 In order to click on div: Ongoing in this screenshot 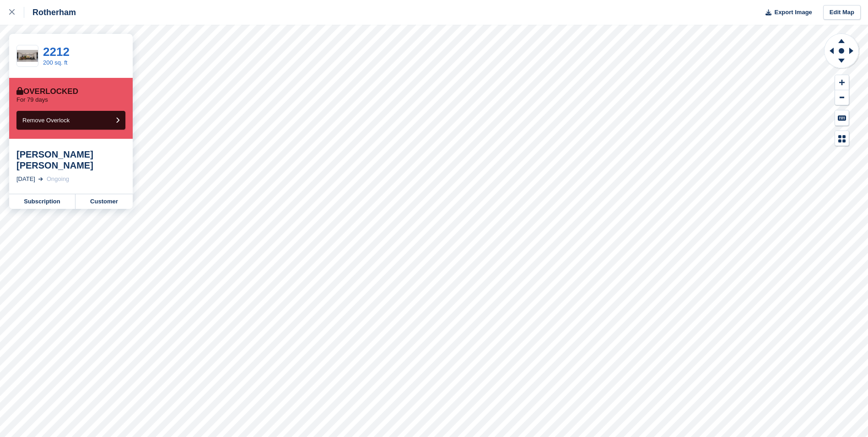, I will do `click(57, 179)`.